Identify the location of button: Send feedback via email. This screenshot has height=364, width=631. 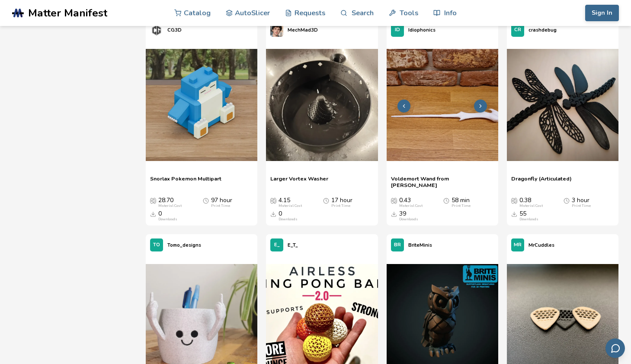
(615, 348).